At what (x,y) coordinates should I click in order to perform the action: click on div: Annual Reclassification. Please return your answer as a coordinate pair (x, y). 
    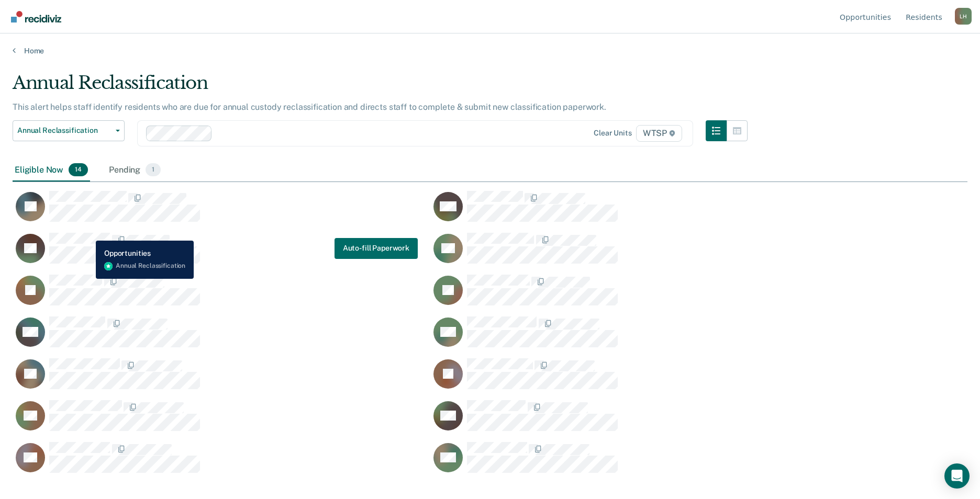
    Looking at the image, I should click on (380, 87).